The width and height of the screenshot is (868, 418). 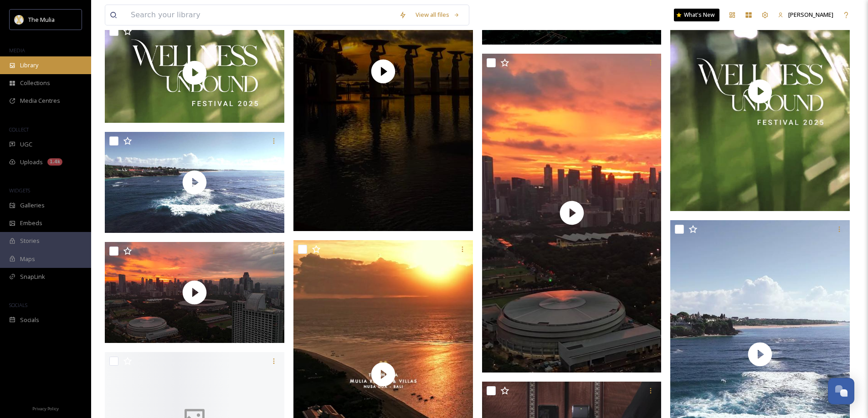 I want to click on div: View all files, so click(x=438, y=14).